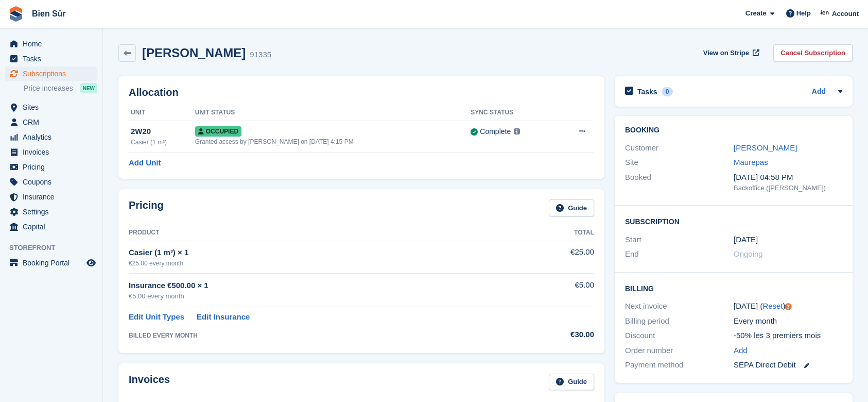 The height and width of the screenshot is (402, 868). I want to click on time: 2025-06-16 23:00:00 UTC, so click(745, 240).